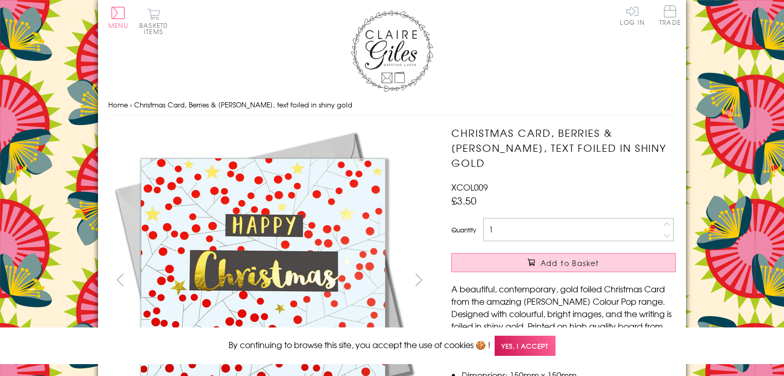 The image size is (784, 376). What do you see at coordinates (419, 279) in the screenshot?
I see `button: next` at bounding box center [419, 279].